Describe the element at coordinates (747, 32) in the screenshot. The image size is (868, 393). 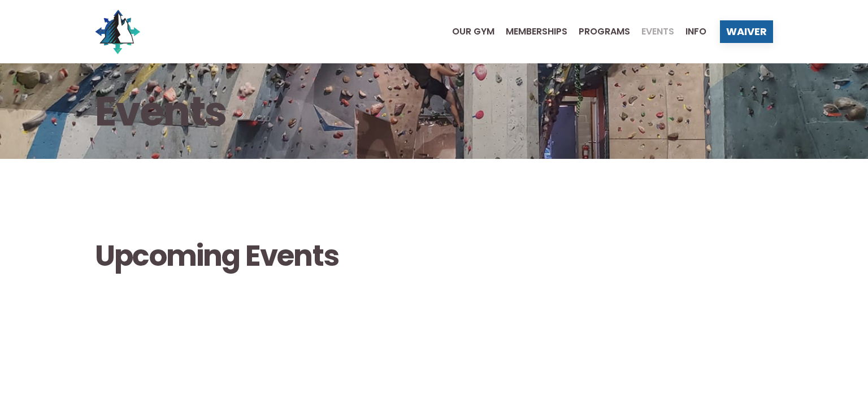
I see `span: Waiver` at that location.